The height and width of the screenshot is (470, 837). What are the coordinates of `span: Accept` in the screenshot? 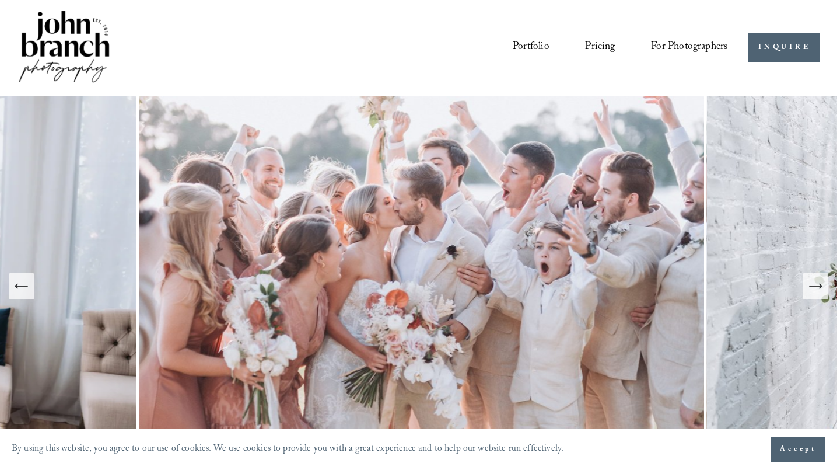 It's located at (798, 449).